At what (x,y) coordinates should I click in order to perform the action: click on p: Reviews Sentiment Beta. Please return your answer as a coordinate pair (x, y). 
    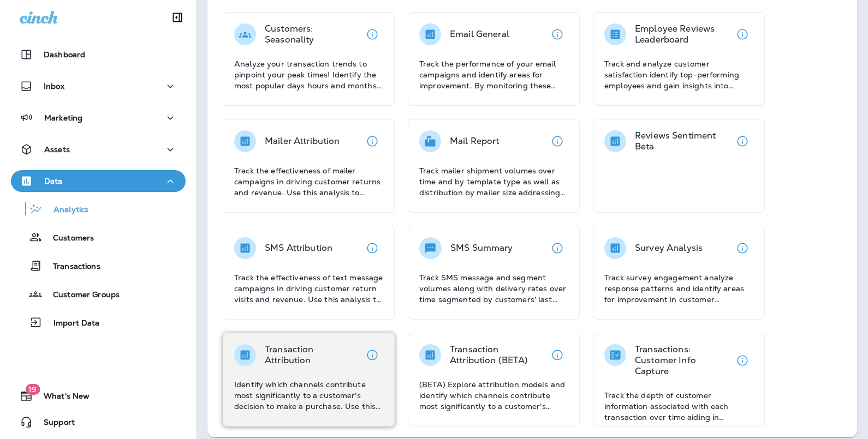
    Looking at the image, I should click on (683, 141).